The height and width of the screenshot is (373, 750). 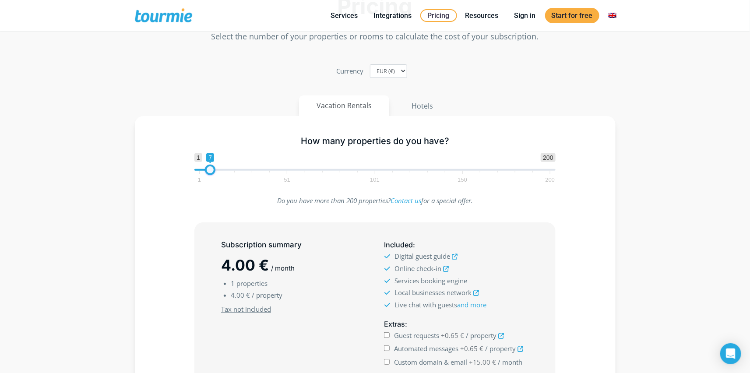 I want to click on u: Tax not included, so click(x=246, y=309).